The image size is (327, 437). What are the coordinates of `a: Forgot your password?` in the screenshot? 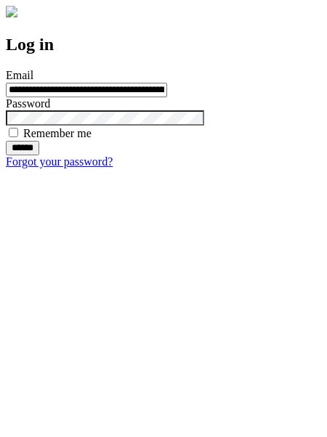 It's located at (59, 161).